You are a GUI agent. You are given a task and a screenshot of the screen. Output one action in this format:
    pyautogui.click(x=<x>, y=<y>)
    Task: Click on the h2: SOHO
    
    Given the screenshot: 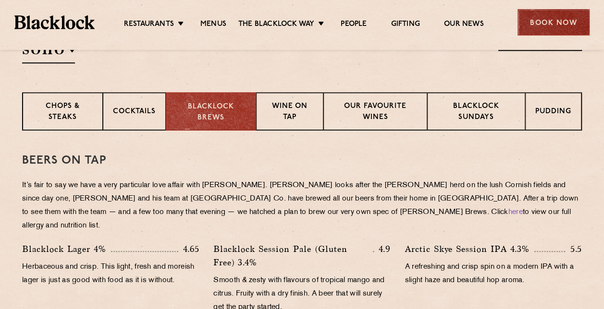 What is the action you would take?
    pyautogui.click(x=49, y=52)
    